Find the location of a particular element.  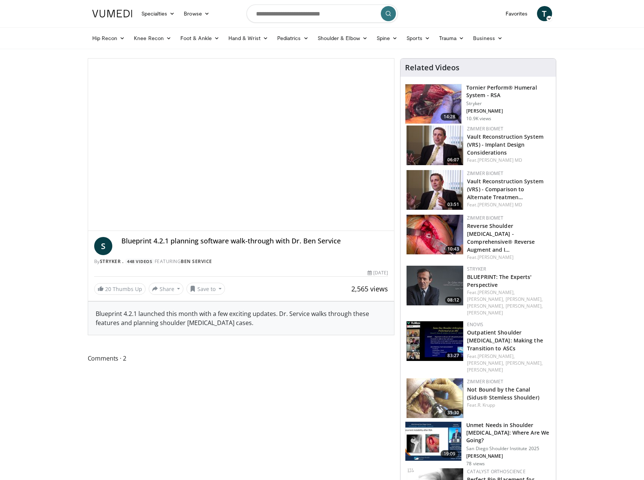

a: S is located at coordinates (103, 246).